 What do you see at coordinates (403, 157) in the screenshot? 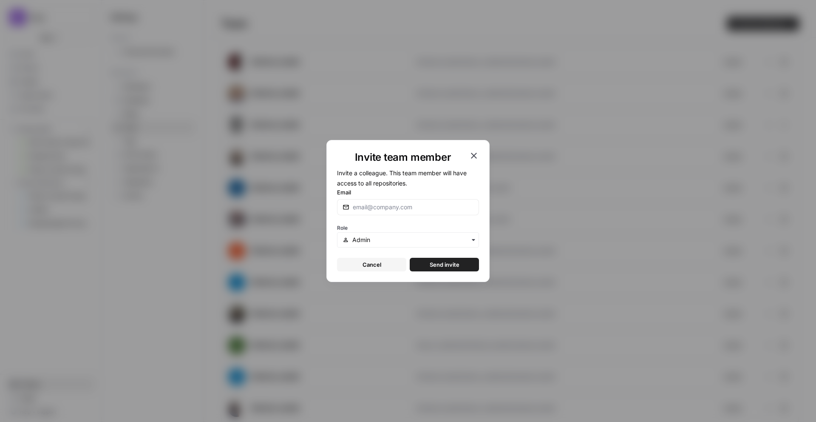
I see `h1: Invite team member` at bounding box center [403, 157].